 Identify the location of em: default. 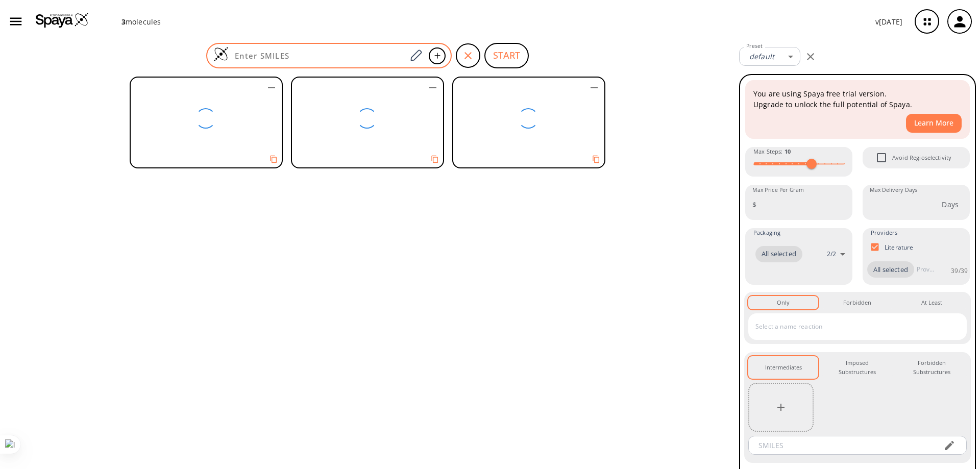
(761, 56).